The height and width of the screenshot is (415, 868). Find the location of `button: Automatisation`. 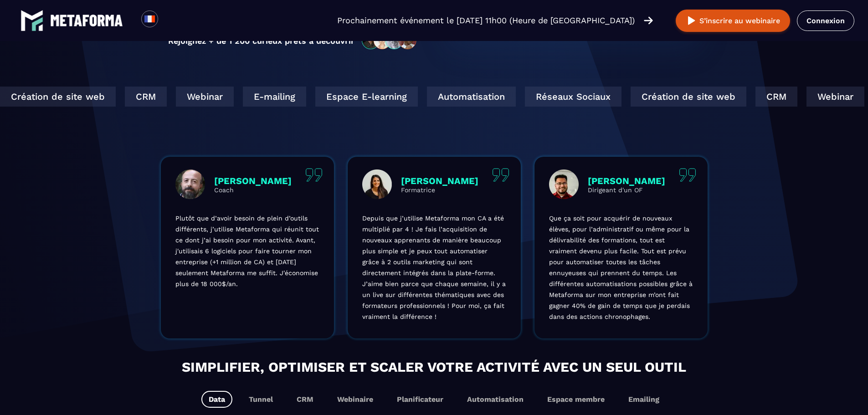

button: Automatisation is located at coordinates (496, 400).